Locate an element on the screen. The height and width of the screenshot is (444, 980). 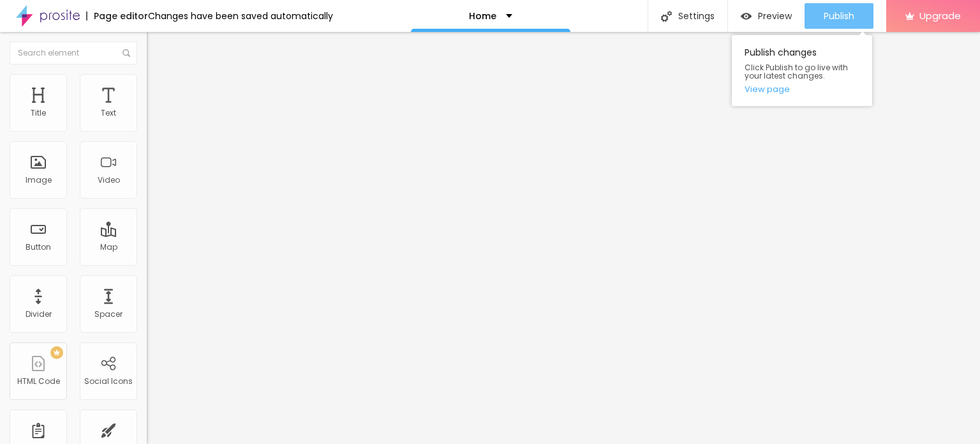
div: Spacer is located at coordinates (108, 314).